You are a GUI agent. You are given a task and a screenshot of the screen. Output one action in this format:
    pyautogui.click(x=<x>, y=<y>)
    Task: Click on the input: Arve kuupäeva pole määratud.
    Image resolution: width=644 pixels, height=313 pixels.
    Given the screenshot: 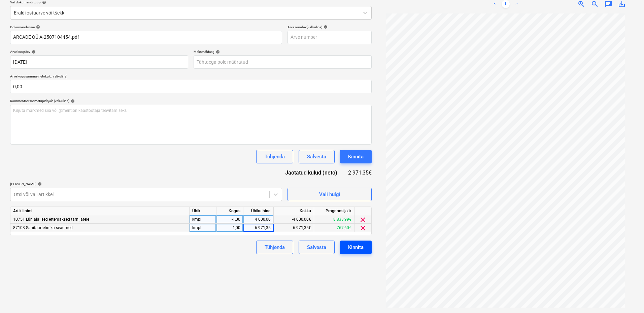 What is the action you would take?
    pyautogui.click(x=99, y=62)
    